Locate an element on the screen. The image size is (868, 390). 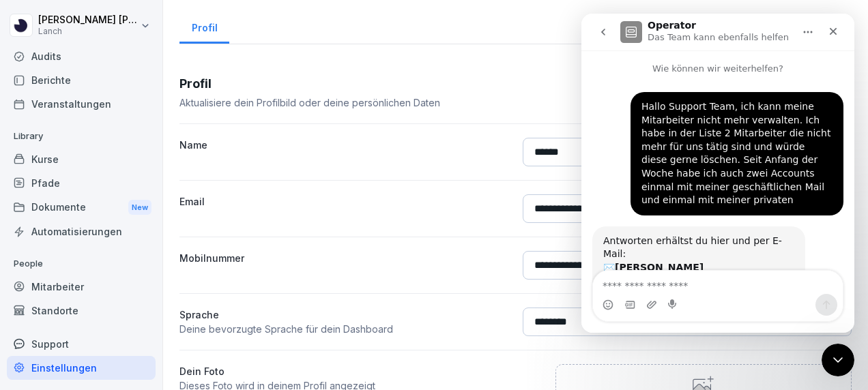
div: Daniel sagt… is located at coordinates (137, 145).